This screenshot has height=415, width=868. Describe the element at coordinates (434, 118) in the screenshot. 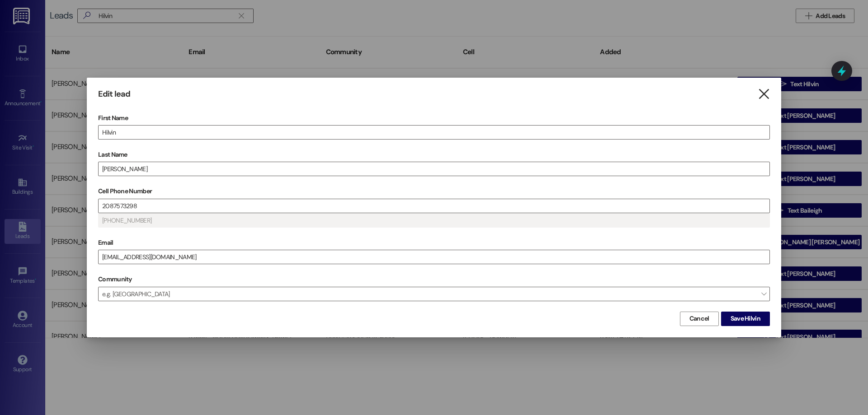

I see `label: First Name` at that location.